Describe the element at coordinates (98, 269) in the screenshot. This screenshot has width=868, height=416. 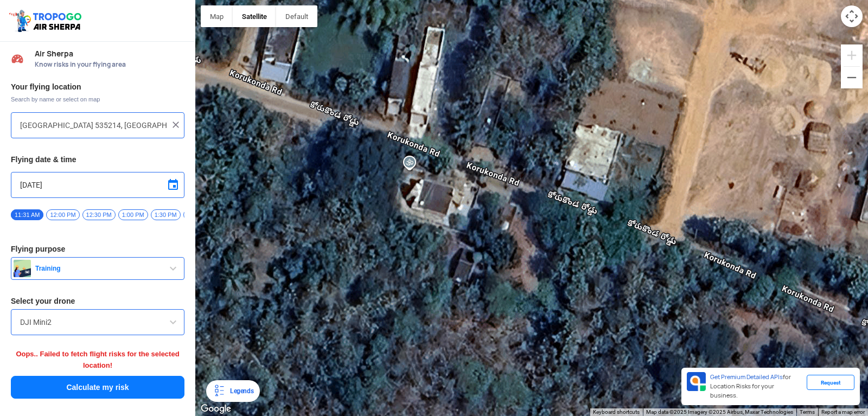
I see `button: Training` at that location.